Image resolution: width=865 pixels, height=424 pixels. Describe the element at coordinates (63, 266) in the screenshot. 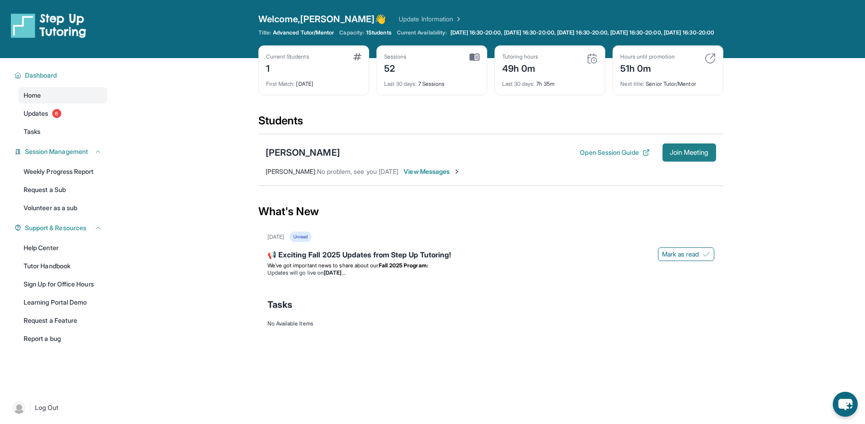

I see `a: Tutor Handbook` at that location.